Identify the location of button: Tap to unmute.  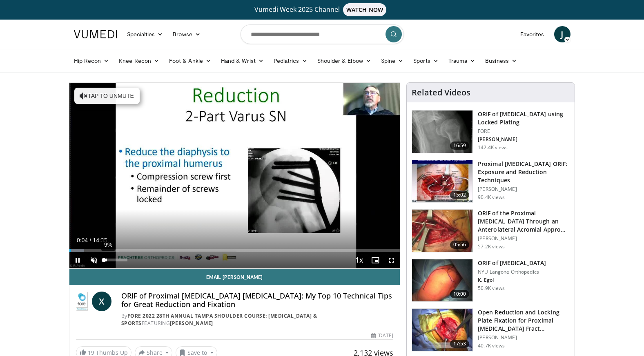
(107, 96).